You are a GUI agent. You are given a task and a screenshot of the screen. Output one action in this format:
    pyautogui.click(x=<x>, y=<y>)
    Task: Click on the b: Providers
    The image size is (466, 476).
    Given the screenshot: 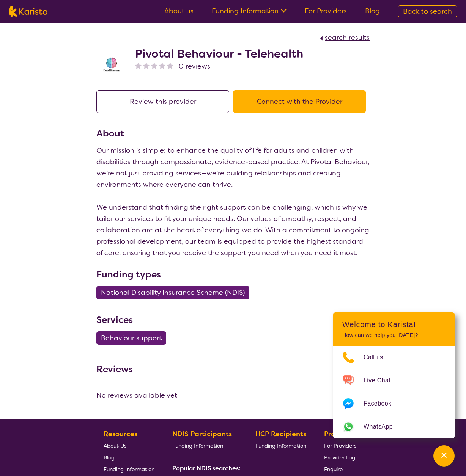 What is the action you would take?
    pyautogui.click(x=340, y=434)
    